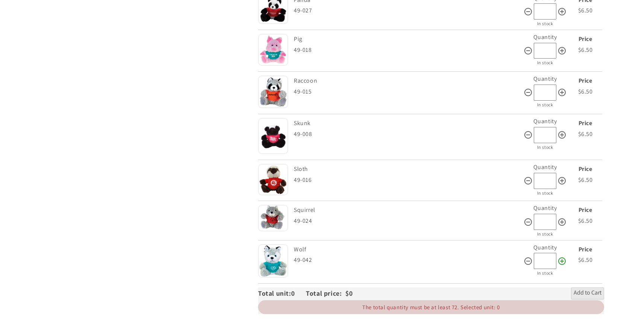 The height and width of the screenshot is (328, 644). I want to click on div: Wolf, so click(408, 250).